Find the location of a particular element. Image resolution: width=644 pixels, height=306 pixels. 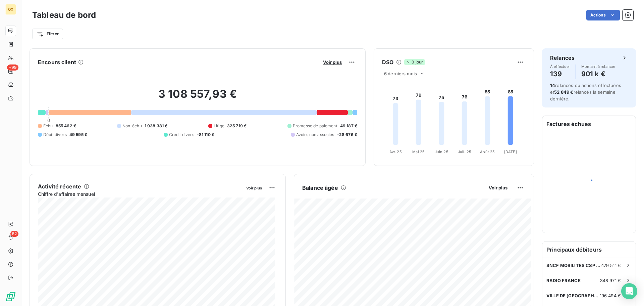

span: -28 676 € is located at coordinates (347, 134).